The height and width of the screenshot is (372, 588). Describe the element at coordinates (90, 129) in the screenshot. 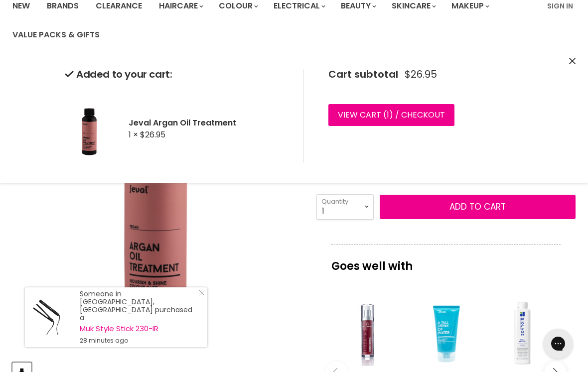

I see `img: Jeval Argan Oil Treatment` at that location.